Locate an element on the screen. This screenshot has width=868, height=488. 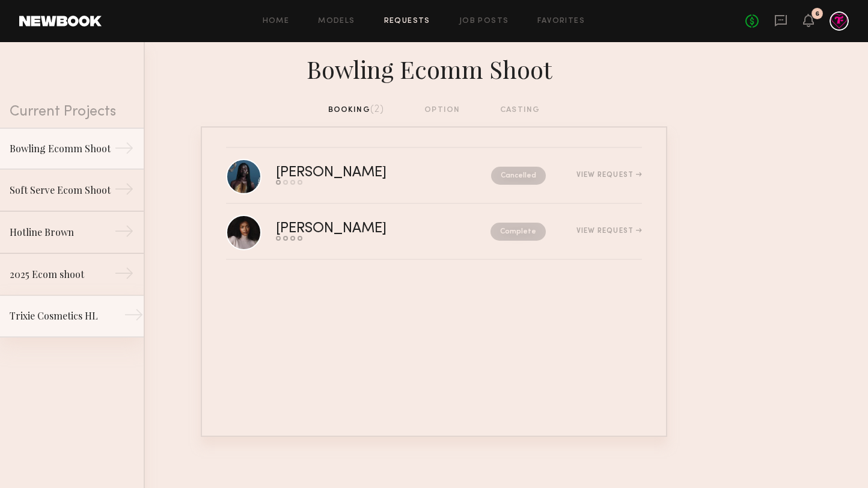
div: 6 is located at coordinates (817, 14).